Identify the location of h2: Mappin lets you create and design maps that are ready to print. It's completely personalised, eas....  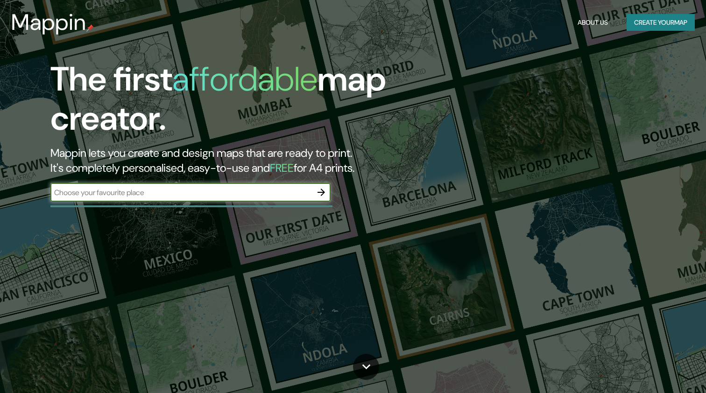
(227, 161).